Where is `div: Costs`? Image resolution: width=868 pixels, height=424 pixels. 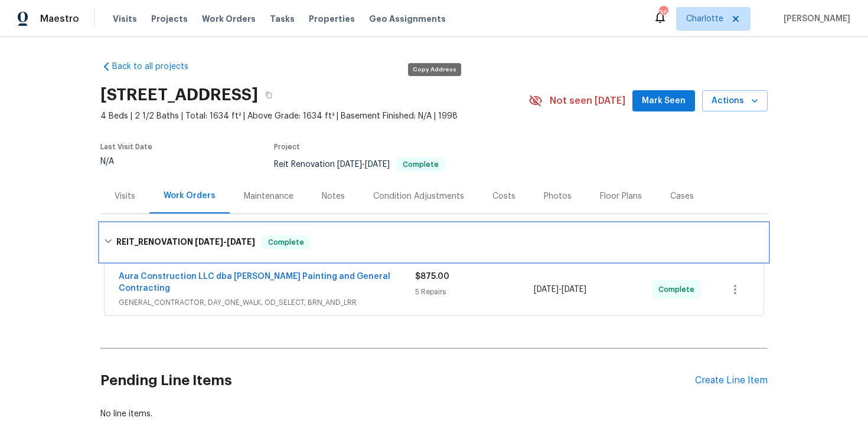
div: Costs is located at coordinates (503, 196).